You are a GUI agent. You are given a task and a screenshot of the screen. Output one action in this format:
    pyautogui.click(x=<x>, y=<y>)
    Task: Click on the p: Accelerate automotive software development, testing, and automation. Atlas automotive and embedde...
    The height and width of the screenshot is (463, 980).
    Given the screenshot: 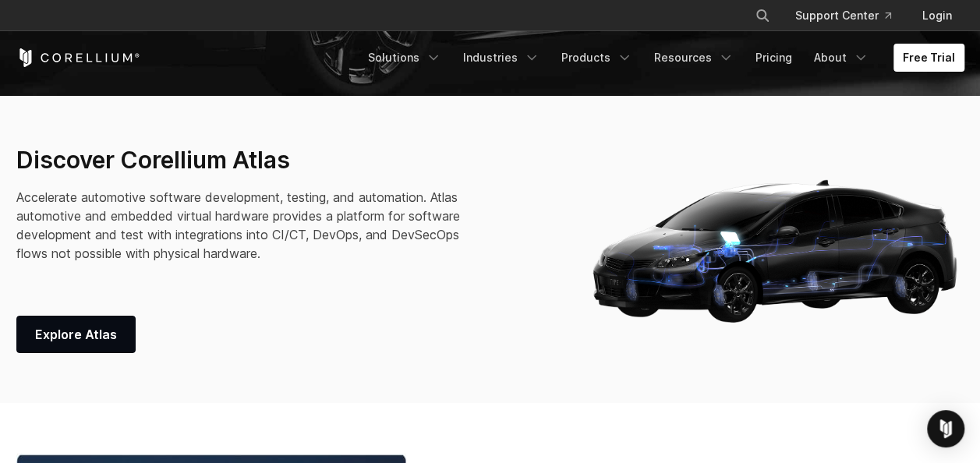 What is the action you would take?
    pyautogui.click(x=248, y=225)
    